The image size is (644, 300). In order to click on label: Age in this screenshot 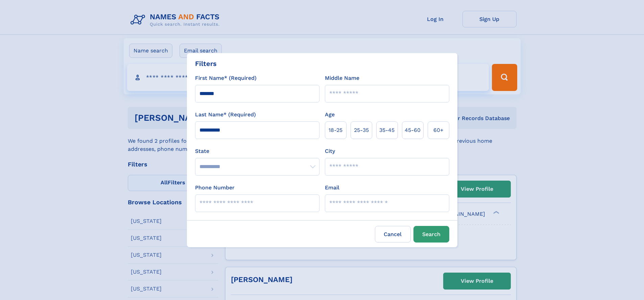, I will do `click(330, 114)`.